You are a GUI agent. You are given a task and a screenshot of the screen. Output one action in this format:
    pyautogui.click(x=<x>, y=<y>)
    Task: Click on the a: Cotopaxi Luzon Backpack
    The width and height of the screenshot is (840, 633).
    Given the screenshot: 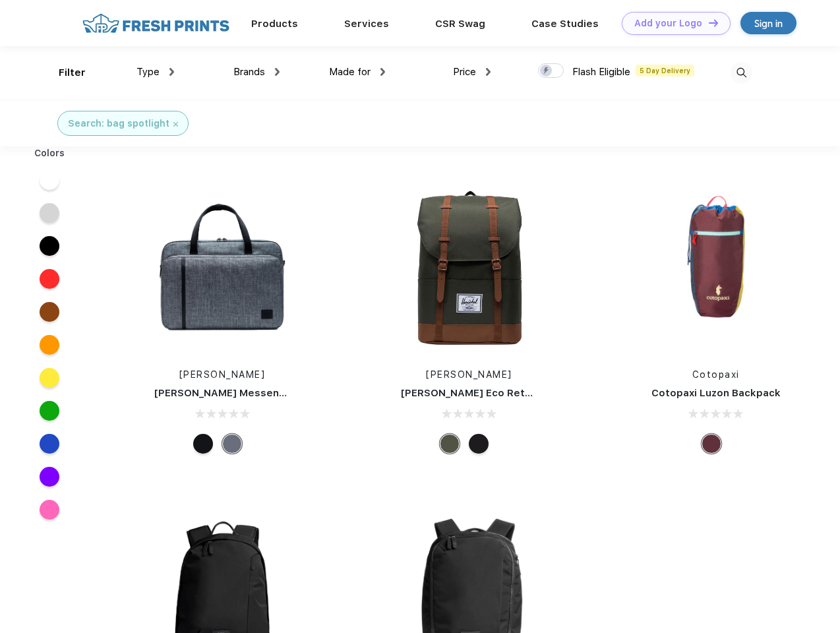 What is the action you would take?
    pyautogui.click(x=716, y=393)
    